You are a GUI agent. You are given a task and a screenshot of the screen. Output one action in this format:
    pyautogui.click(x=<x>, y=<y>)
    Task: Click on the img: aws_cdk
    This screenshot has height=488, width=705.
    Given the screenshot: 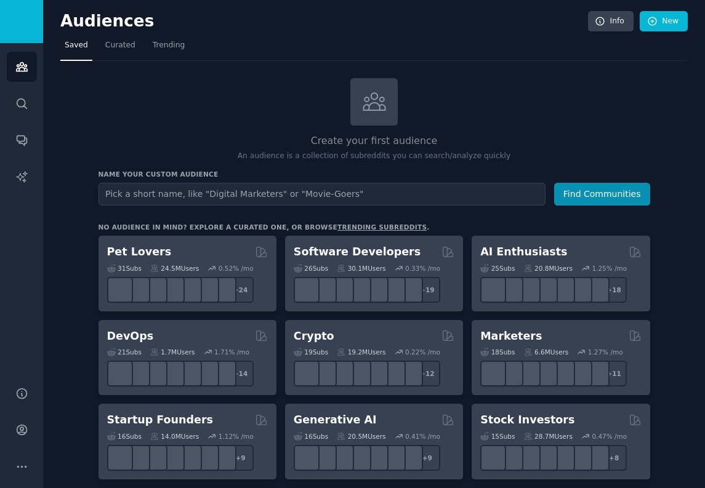 What is the action you would take?
    pyautogui.click(x=206, y=374)
    